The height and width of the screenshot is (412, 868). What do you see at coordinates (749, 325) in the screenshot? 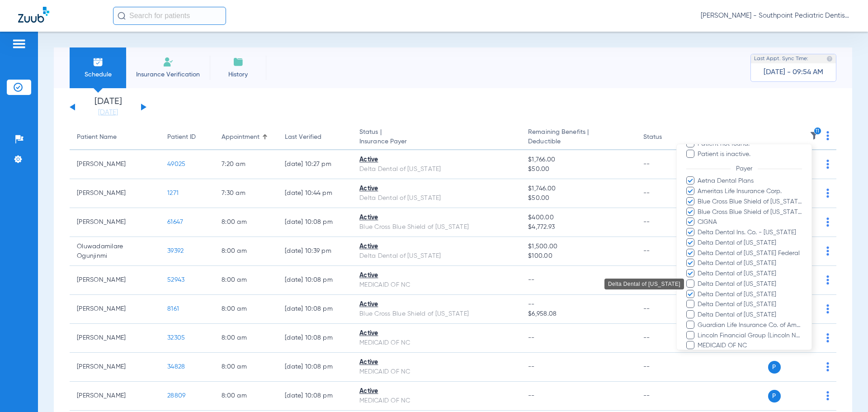
I see `span: Guardian Life Insurance Co. of America` at bounding box center [749, 325].